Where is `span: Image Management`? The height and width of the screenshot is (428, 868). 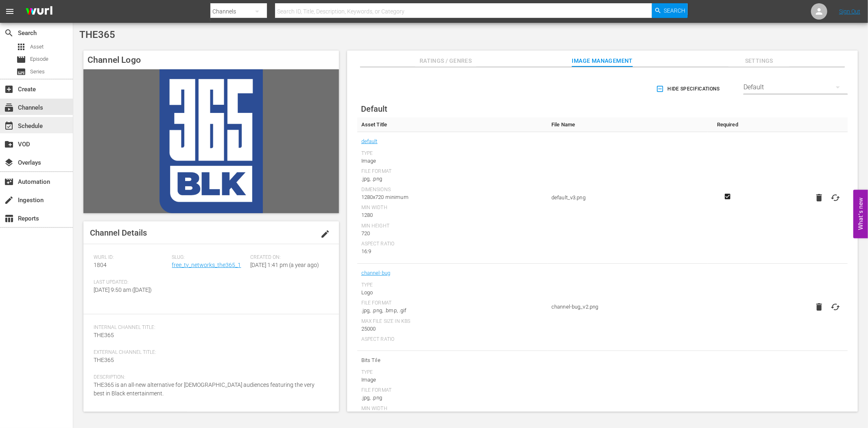
span: Image Management is located at coordinates (602, 61).